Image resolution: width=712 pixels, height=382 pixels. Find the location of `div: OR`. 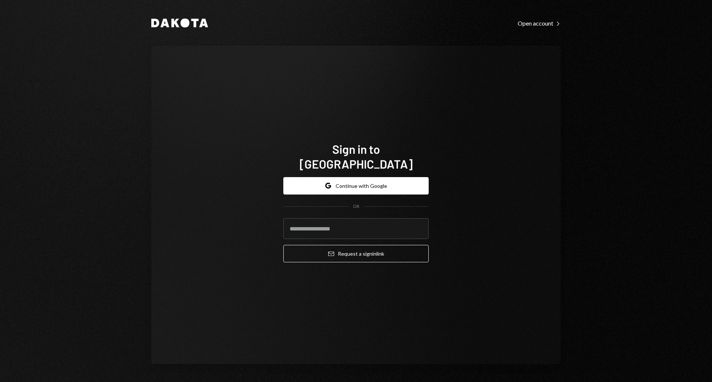

div: OR is located at coordinates (356, 206).